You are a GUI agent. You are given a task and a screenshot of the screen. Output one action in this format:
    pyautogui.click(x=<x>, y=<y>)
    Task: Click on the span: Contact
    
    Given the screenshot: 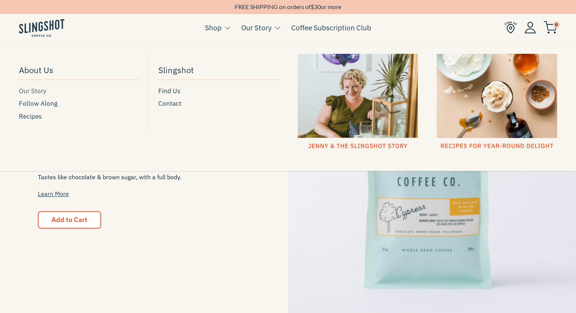 What is the action you would take?
    pyautogui.click(x=170, y=103)
    